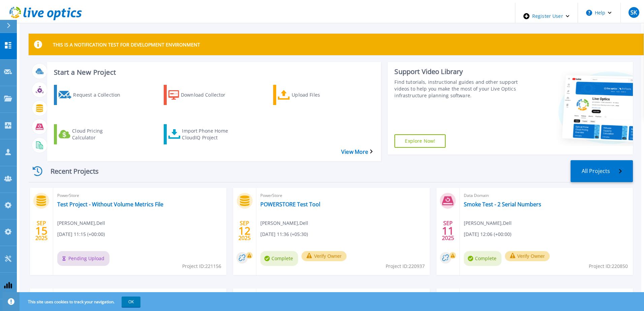  I want to click on span: 11, so click(448, 231).